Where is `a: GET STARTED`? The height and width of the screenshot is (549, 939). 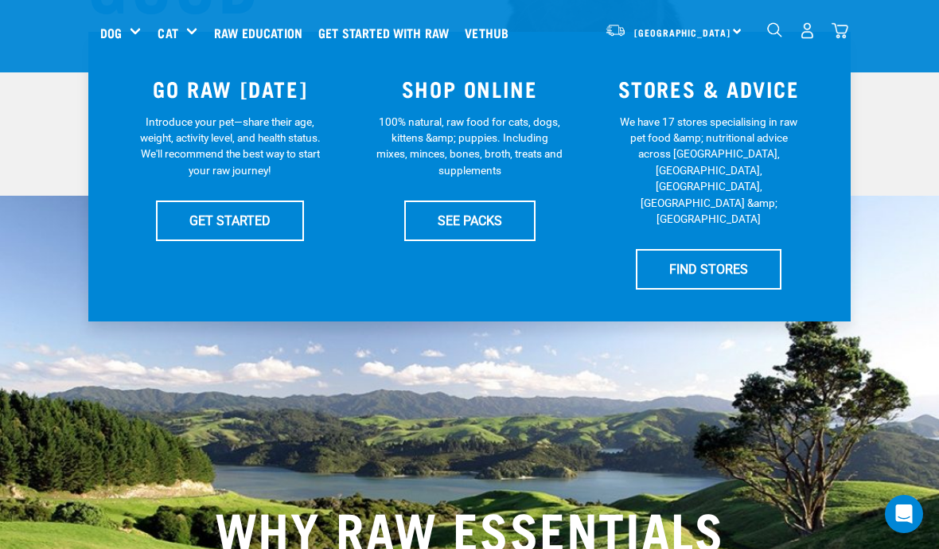
a: GET STARTED is located at coordinates (230, 220).